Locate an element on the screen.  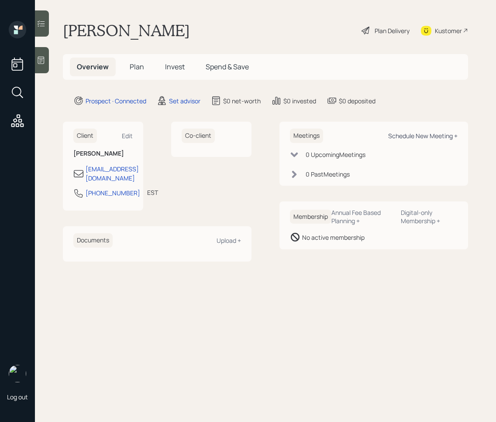
div: Annual Fee Based Planning + is located at coordinates (362, 217).